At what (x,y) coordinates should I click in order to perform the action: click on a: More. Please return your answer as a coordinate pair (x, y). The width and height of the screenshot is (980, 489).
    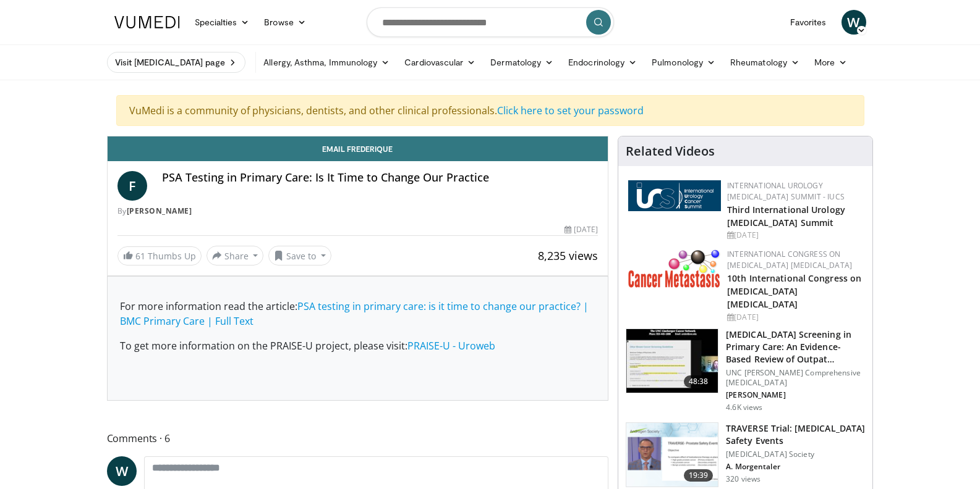
    Looking at the image, I should click on (830, 62).